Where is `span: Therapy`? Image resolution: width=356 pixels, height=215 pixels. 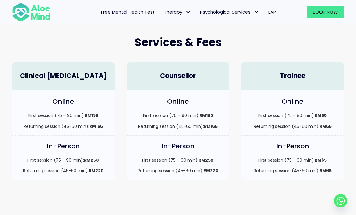 span: Therapy is located at coordinates (178, 12).